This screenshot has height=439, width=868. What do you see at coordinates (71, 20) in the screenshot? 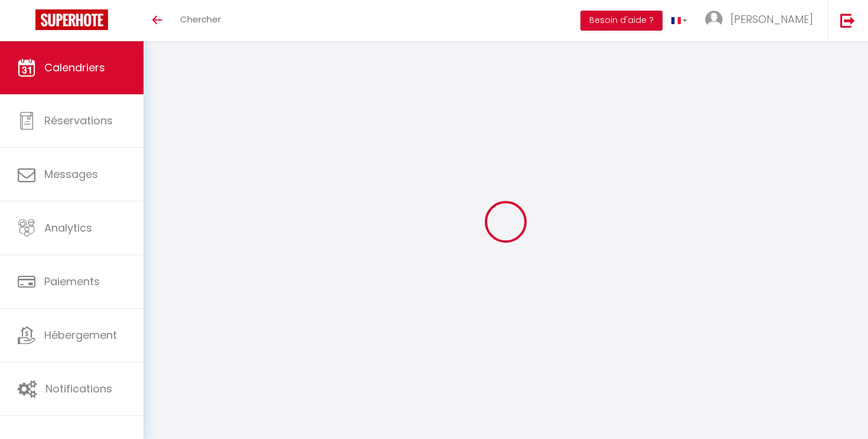
I see `img: Super Booking` at bounding box center [71, 20].